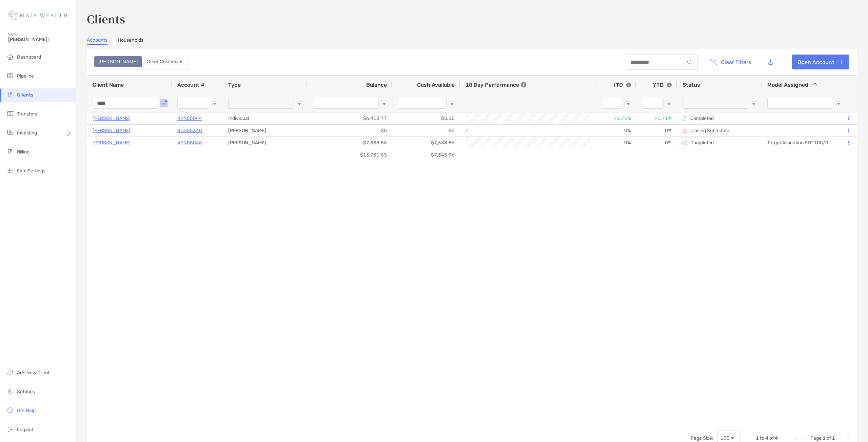  What do you see at coordinates (816, 438) in the screenshot?
I see `span: Page` at bounding box center [816, 438].